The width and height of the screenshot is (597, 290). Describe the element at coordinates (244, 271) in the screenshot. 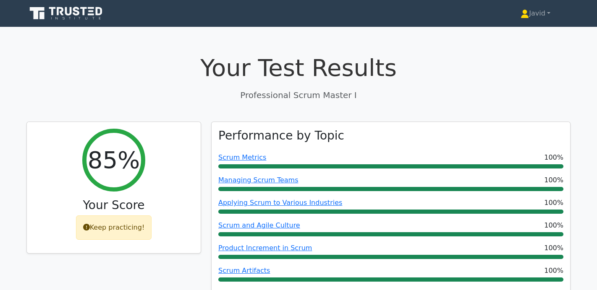

I see `a: Scrum Artifacts` at that location.